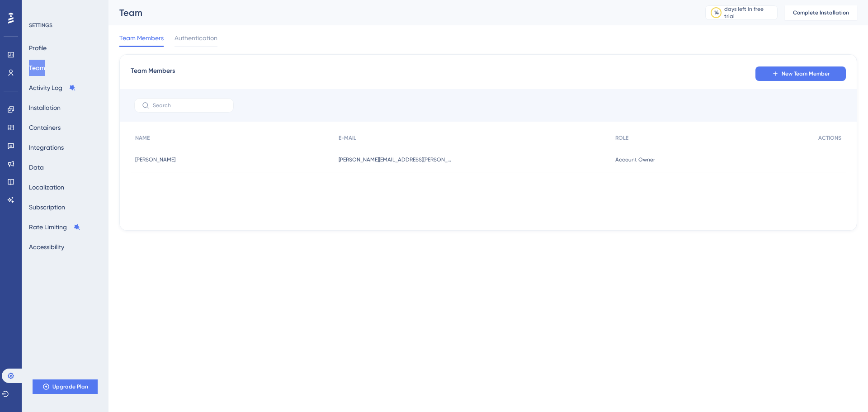 The height and width of the screenshot is (412, 868). What do you see at coordinates (66, 25) in the screenshot?
I see `div: SETTINGS` at bounding box center [66, 25].